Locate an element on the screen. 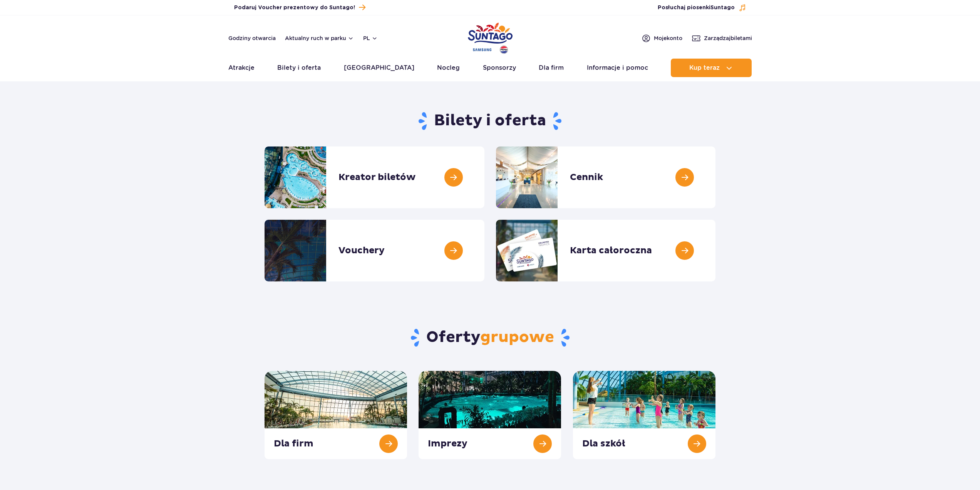 Image resolution: width=980 pixels, height=490 pixels. span: Moje konto is located at coordinates (668, 38).